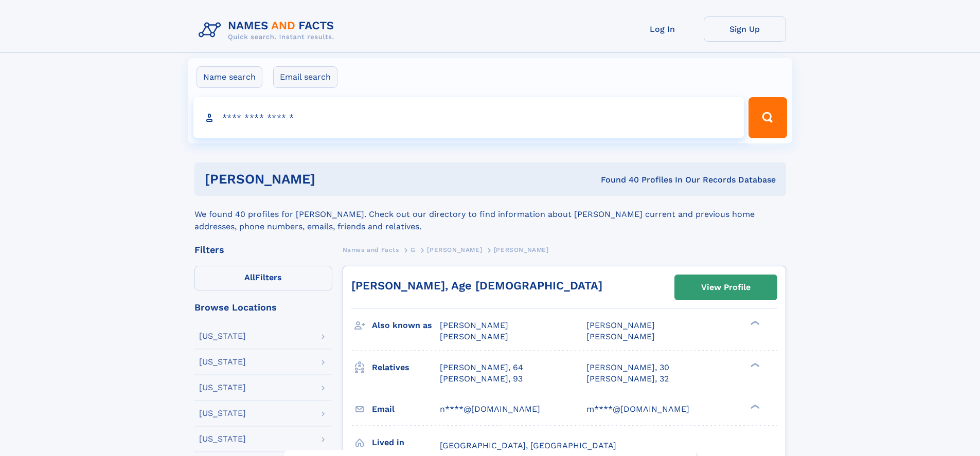 Image resolution: width=980 pixels, height=456 pixels. What do you see at coordinates (468, 118) in the screenshot?
I see `input: search input` at bounding box center [468, 118].